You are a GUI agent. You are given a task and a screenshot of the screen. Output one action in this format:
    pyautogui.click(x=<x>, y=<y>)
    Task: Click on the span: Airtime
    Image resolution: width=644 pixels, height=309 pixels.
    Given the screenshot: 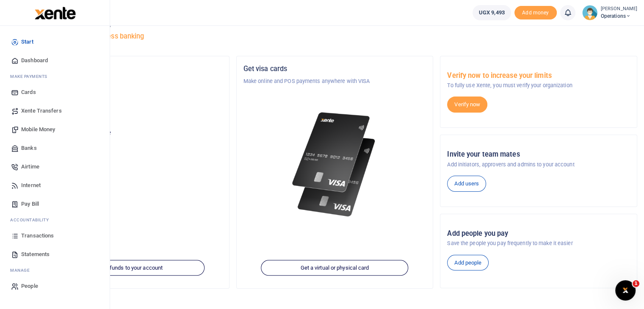 What is the action you would take?
    pyautogui.click(x=30, y=167)
    